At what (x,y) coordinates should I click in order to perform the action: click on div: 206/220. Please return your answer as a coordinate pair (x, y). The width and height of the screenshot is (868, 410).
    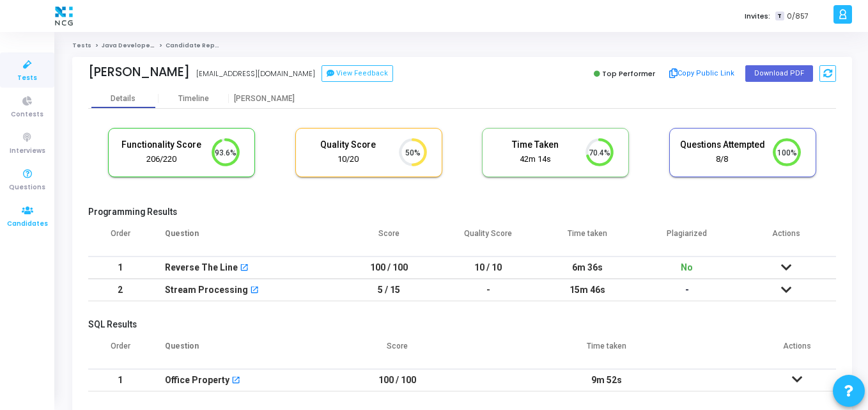
    Looking at the image, I should click on (161, 160).